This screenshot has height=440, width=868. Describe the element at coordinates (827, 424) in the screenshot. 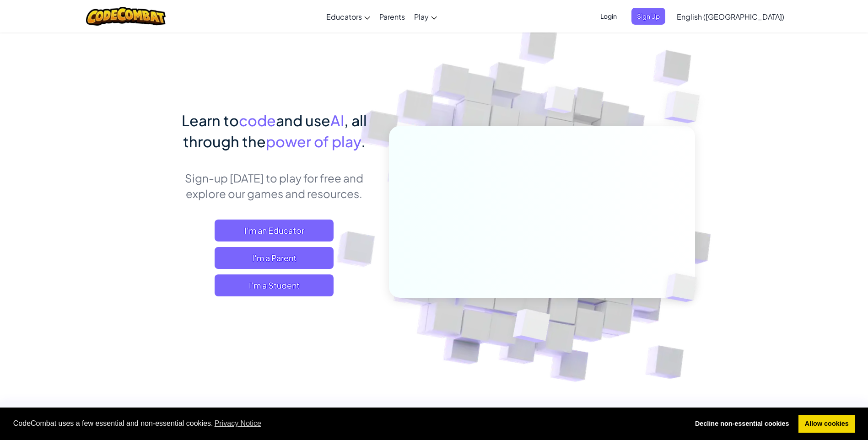

I see `a: allow cookies` at that location.